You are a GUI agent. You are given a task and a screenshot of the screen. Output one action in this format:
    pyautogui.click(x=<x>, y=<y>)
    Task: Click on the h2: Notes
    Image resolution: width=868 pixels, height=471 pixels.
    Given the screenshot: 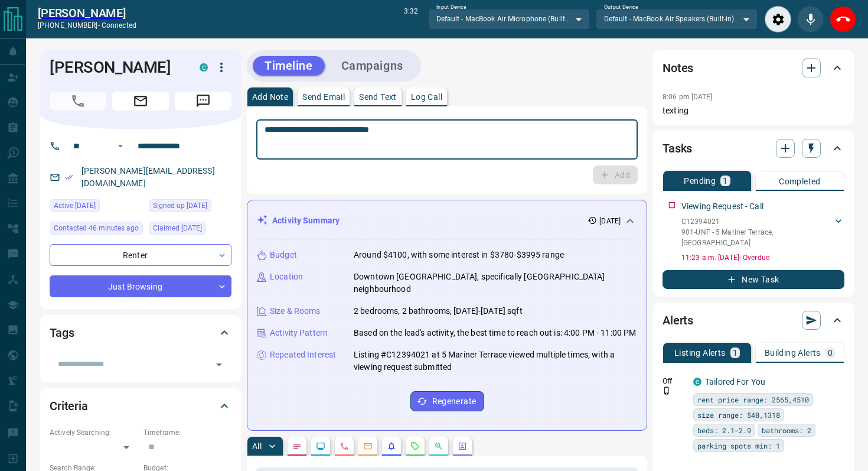 What is the action you would take?
    pyautogui.click(x=677, y=68)
    